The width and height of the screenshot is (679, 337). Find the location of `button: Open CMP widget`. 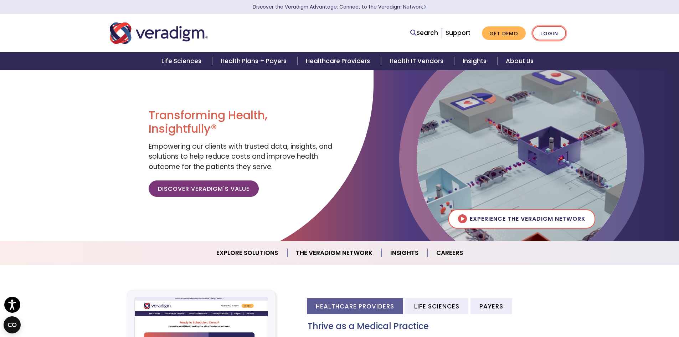

button: Open CMP widget is located at coordinates (12, 325).